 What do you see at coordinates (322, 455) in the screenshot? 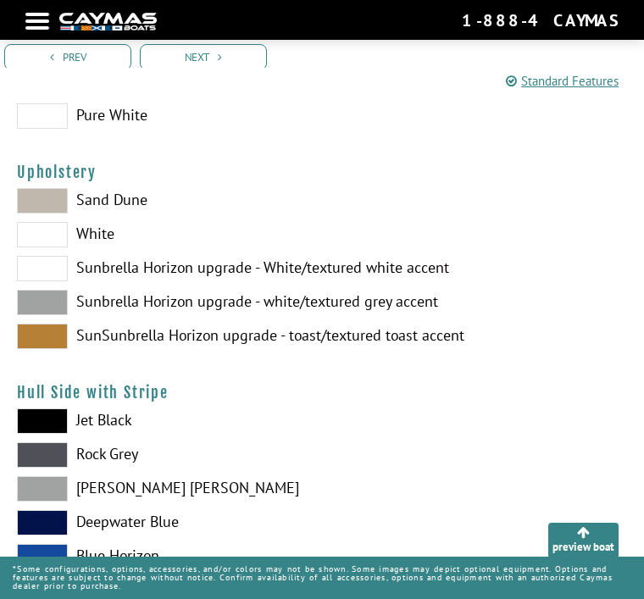
I see `label: Rock Grey` at bounding box center [322, 455].